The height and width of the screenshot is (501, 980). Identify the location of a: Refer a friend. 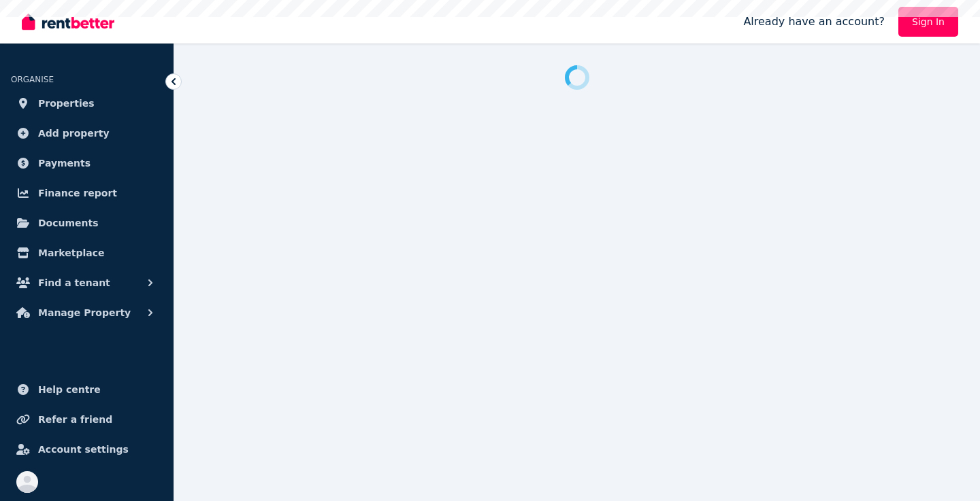
(87, 420).